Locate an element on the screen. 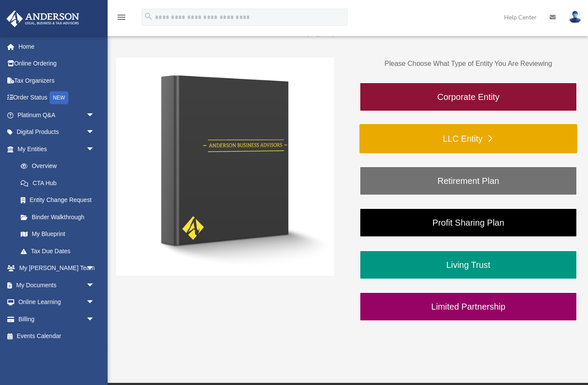  a: Entity Change Request is located at coordinates (60, 200).